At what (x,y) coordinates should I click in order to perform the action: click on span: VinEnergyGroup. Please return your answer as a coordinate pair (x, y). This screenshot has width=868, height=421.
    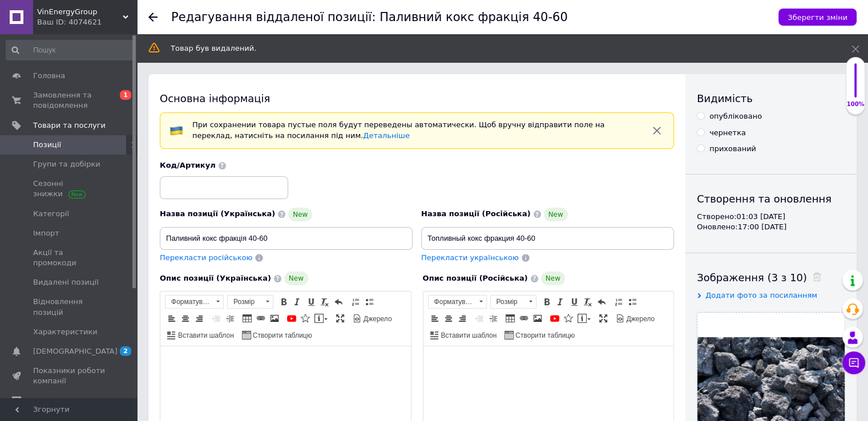
    Looking at the image, I should click on (80, 12).